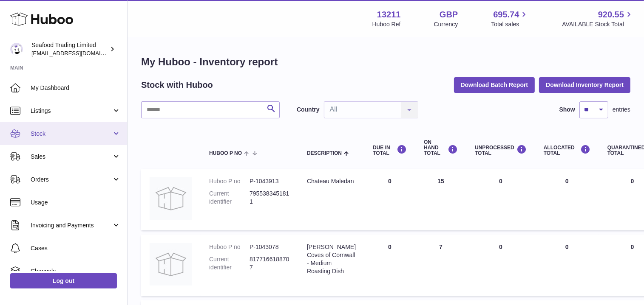 The image size is (644, 305). I want to click on div: ALLOCATED Total, so click(567, 150).